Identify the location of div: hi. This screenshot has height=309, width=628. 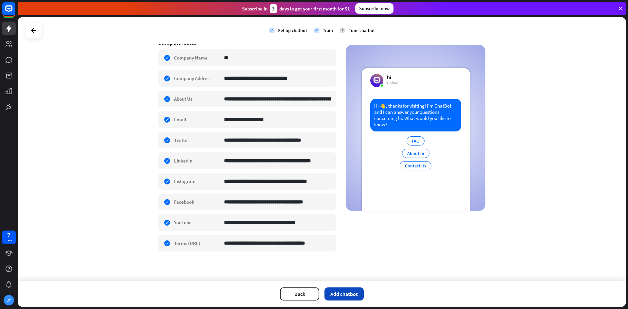
(392, 77).